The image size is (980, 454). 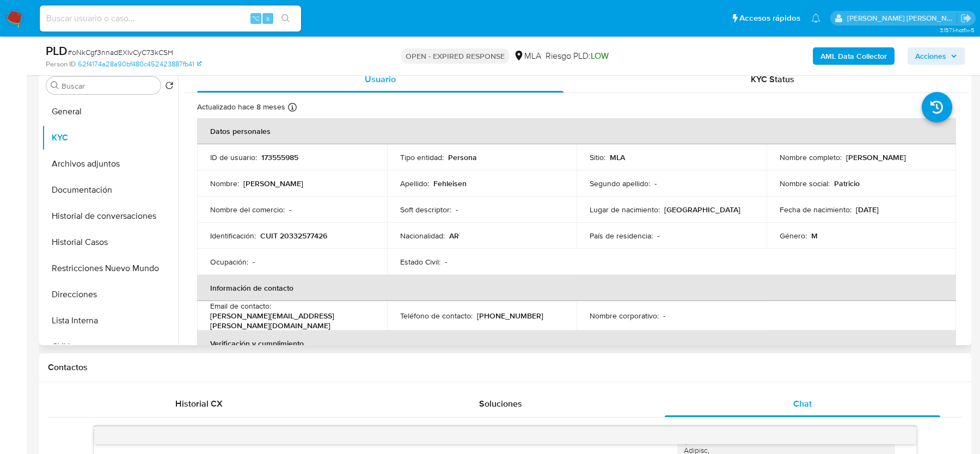 What do you see at coordinates (930, 56) in the screenshot?
I see `span: Acciones` at bounding box center [930, 56].